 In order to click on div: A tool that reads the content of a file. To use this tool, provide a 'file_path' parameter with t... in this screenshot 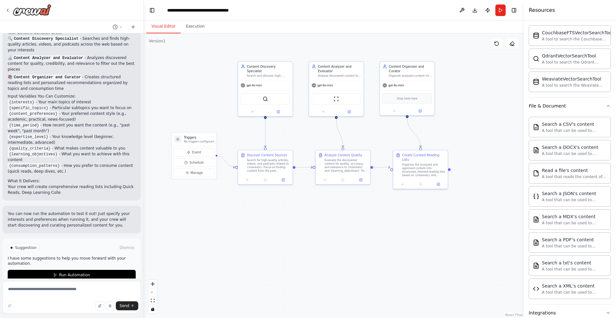, I will do `click(575, 177)`.